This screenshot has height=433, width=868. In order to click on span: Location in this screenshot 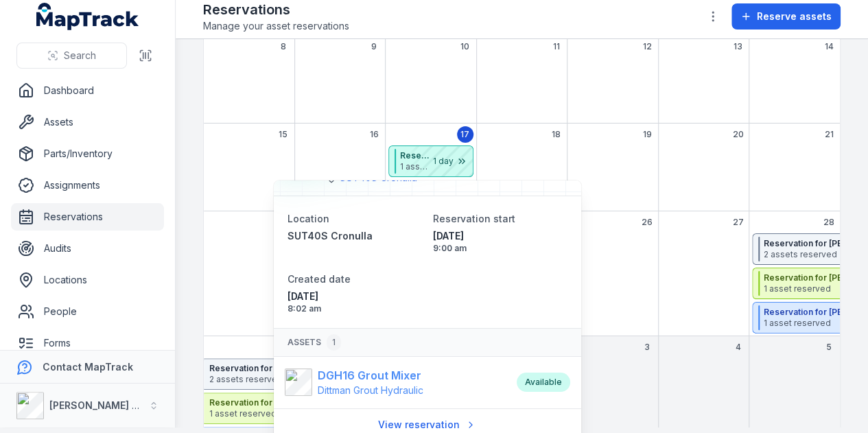, I will do `click(308, 218)`.